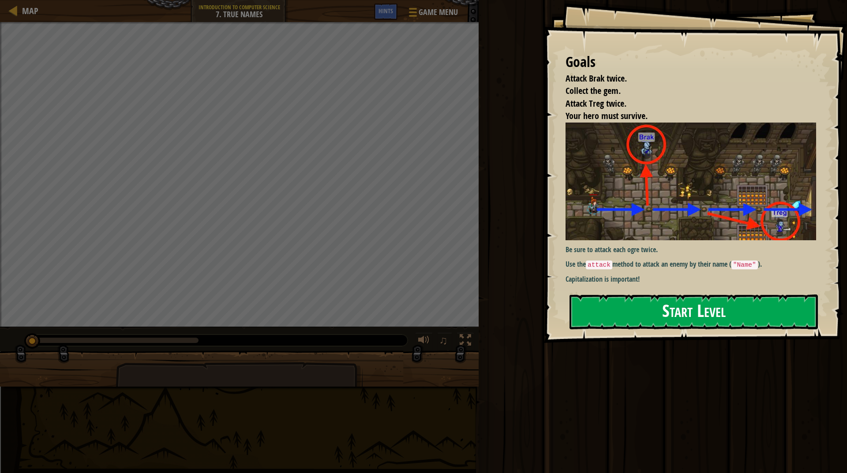 The height and width of the screenshot is (473, 847). I want to click on button: Adjust volume, so click(424, 341).